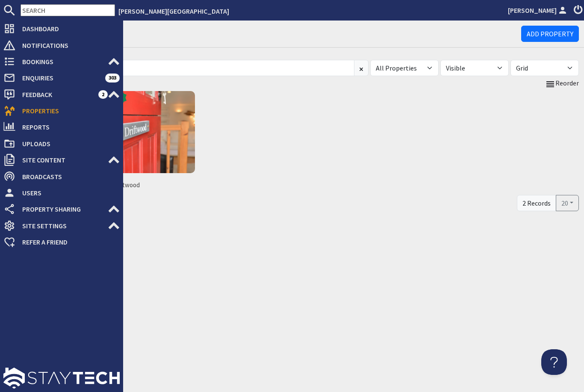 Image resolution: width=584 pixels, height=392 pixels. What do you see at coordinates (68, 144) in the screenshot?
I see `span: Uploads` at bounding box center [68, 144].